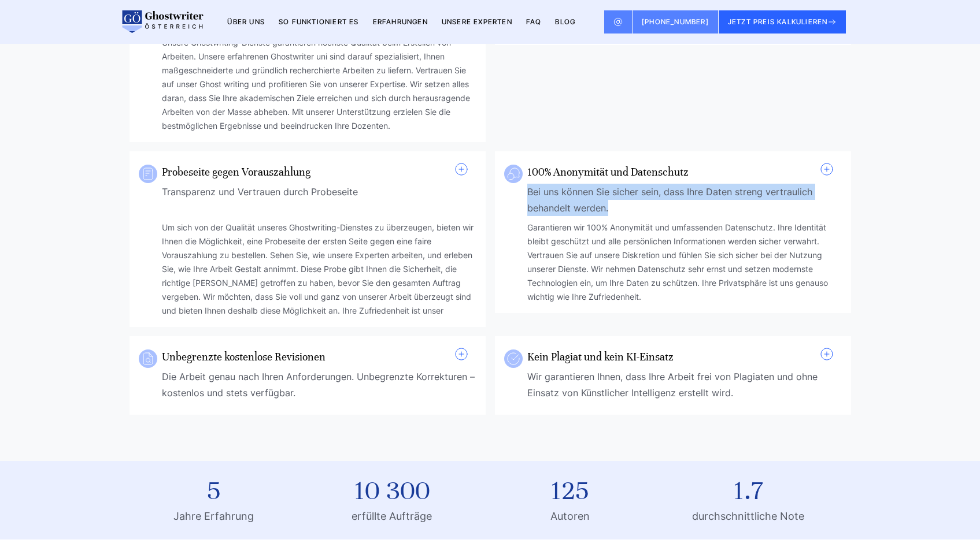  Describe the element at coordinates (319, 85) in the screenshot. I see `div: Unsere Ghostwriting-Dienste garantieren höchste Qualität beim Erstellen von Arbeiten. Unsere erfa...` at that location.